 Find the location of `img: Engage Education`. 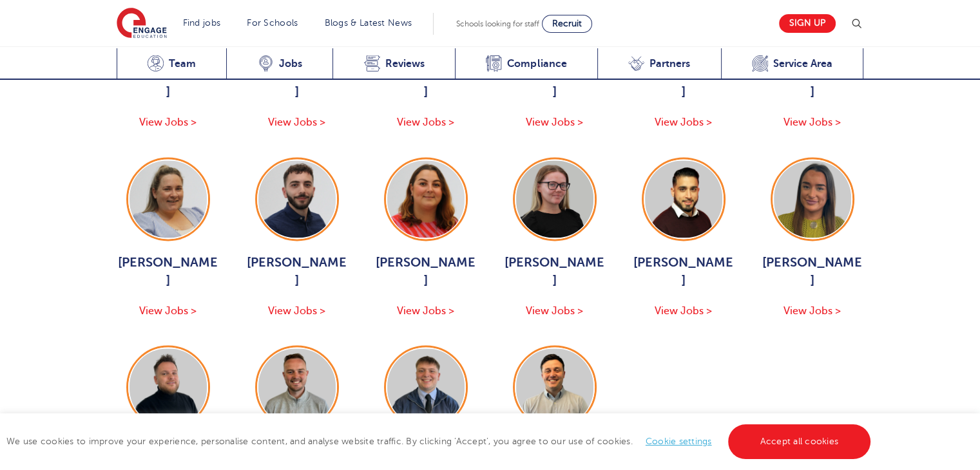

img: Engage Education is located at coordinates (142, 24).